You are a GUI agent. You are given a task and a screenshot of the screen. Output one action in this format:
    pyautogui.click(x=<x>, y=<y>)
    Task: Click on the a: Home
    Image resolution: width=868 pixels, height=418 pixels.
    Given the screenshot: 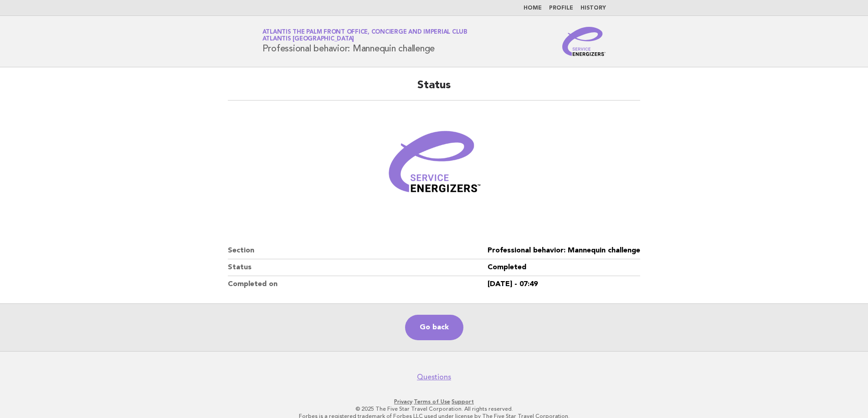 What is the action you would take?
    pyautogui.click(x=533, y=8)
    